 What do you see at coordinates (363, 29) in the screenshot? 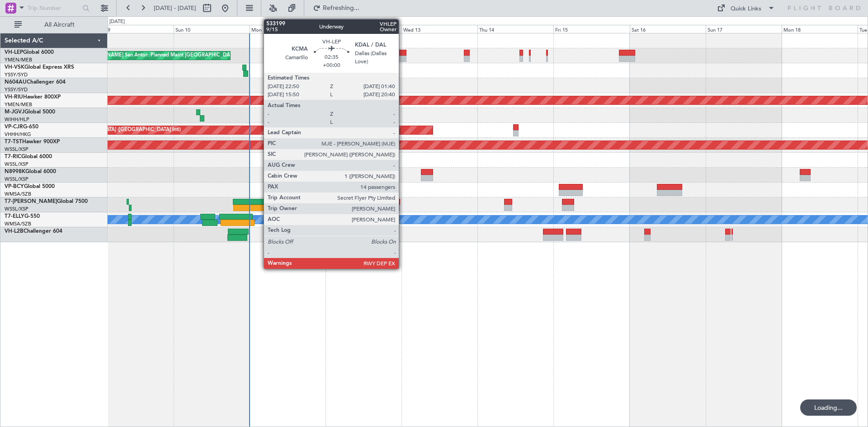
I see `div: Tue 12` at bounding box center [363, 29].